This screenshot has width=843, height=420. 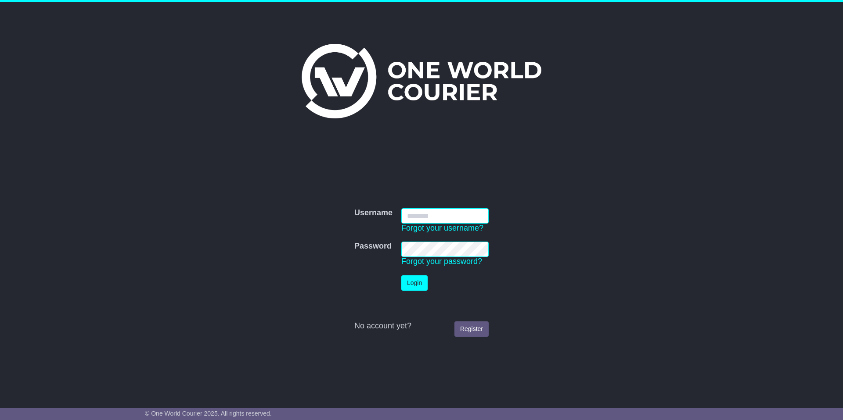 I want to click on label: Password, so click(x=373, y=247).